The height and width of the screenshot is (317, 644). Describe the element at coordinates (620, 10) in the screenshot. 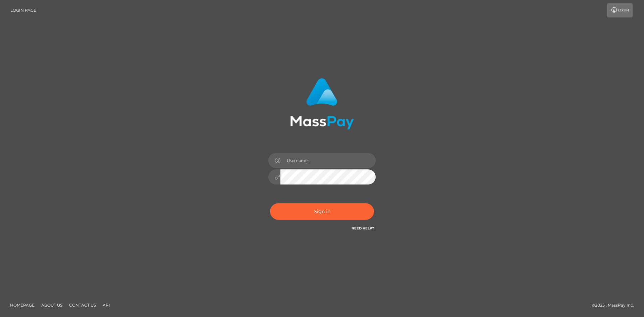

I see `a: Login` at that location.